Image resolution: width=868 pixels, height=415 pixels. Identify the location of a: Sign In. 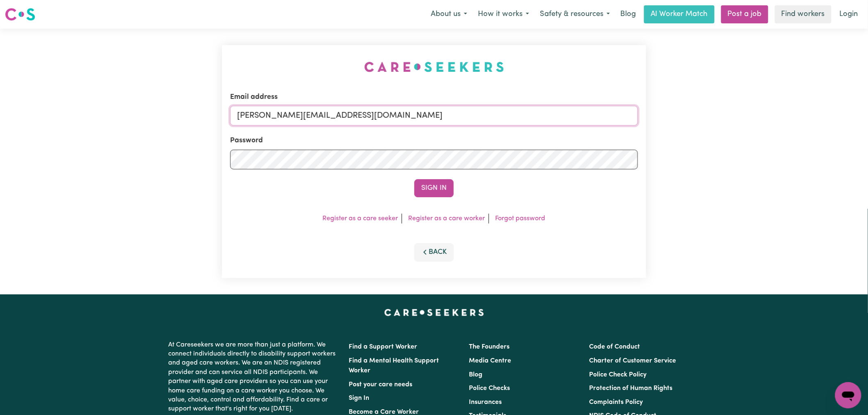
(359, 398).